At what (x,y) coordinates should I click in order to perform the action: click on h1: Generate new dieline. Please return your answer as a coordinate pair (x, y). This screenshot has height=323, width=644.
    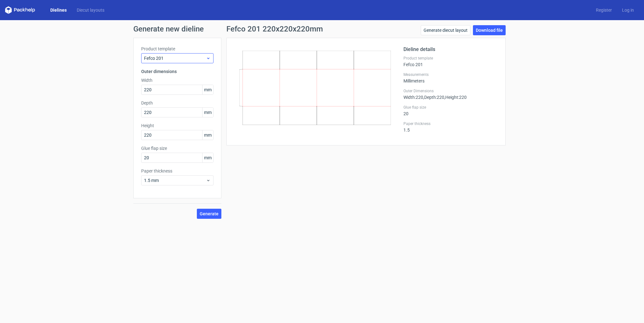
    Looking at the image, I should click on (322, 29).